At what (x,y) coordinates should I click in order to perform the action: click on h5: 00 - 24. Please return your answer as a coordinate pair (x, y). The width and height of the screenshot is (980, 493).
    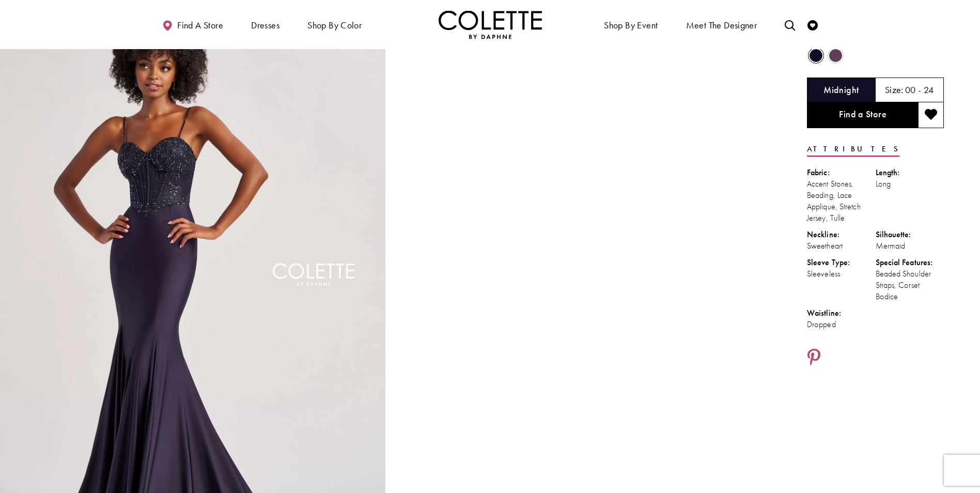
    Looking at the image, I should click on (919, 90).